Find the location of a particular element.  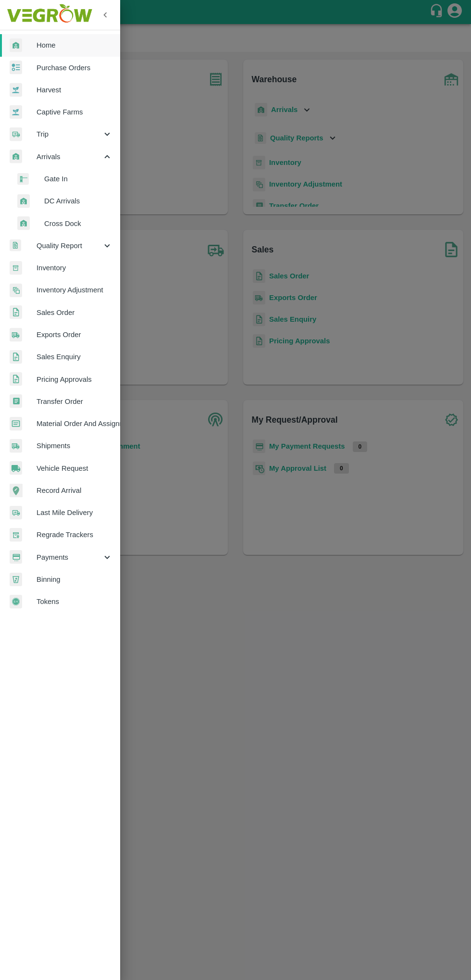

span: Arrivals is located at coordinates (69, 157).